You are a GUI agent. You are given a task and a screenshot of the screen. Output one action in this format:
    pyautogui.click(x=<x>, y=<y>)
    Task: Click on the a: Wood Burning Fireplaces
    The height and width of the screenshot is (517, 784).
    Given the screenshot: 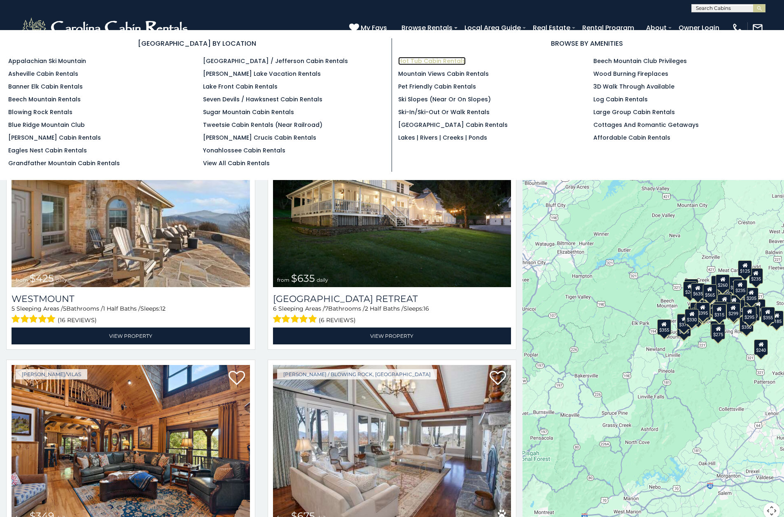 What is the action you would take?
    pyautogui.click(x=631, y=74)
    